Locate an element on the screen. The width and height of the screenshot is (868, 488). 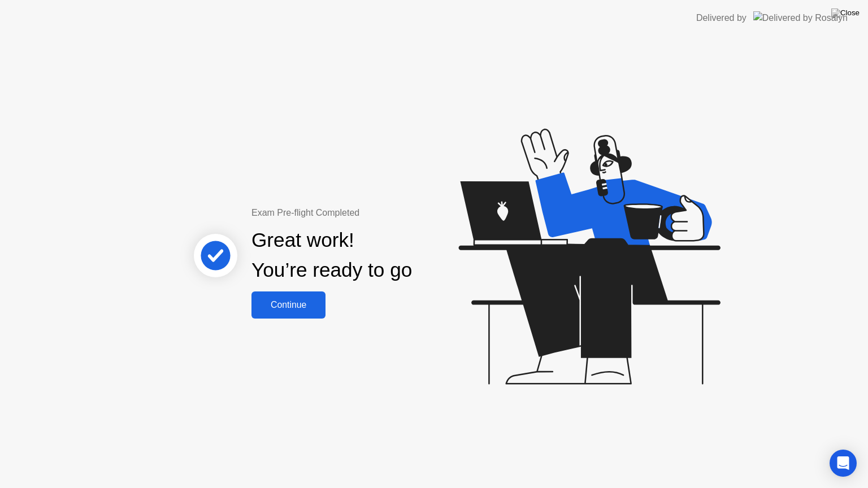
div: Delivered by is located at coordinates (721, 18).